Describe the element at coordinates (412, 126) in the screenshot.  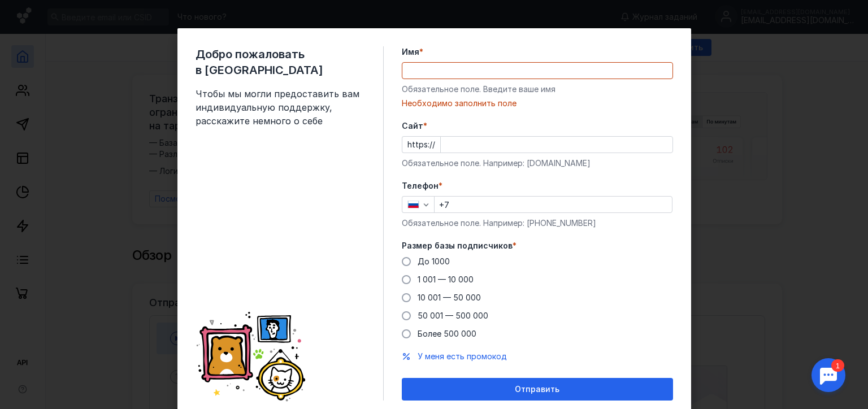
I see `span: Cайт` at that location.